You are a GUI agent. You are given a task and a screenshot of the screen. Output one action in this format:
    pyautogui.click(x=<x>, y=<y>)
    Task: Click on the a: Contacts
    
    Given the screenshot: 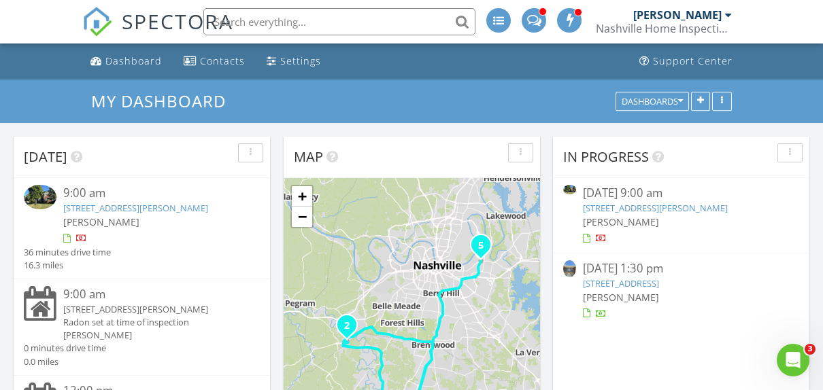 What is the action you would take?
    pyautogui.click(x=214, y=61)
    